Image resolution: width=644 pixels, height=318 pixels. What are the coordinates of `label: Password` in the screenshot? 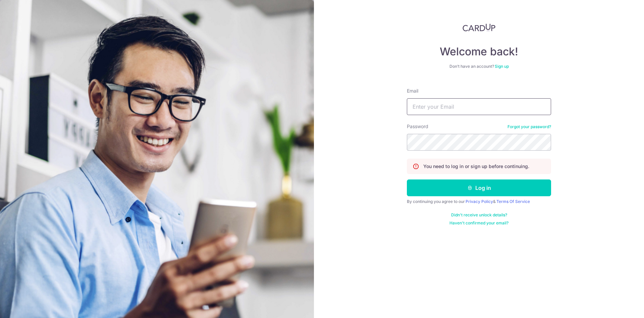 It's located at (418, 126).